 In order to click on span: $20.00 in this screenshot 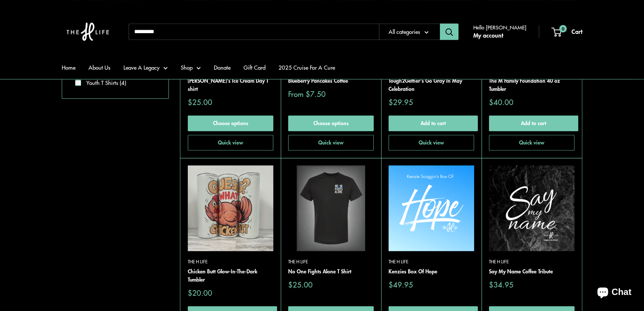, I will do `click(200, 292)`.